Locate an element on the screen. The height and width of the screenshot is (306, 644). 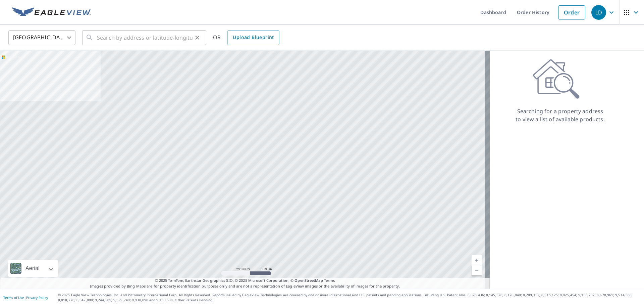
div: LD is located at coordinates (599, 12).